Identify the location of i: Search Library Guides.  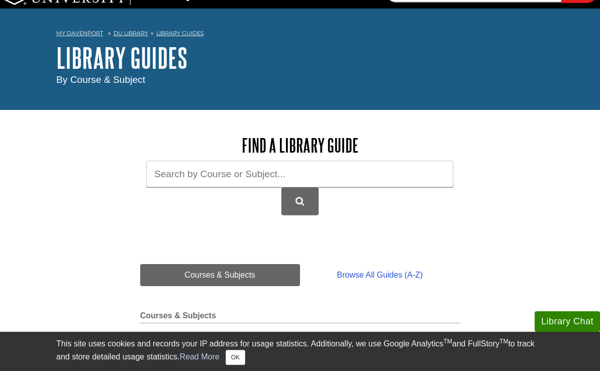
(299, 201).